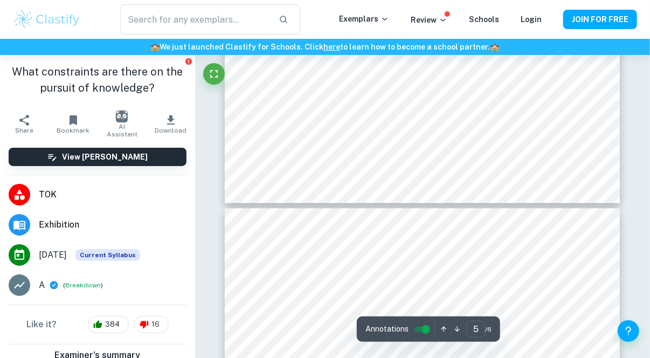 The width and height of the screenshot is (650, 358). Describe the element at coordinates (47, 19) in the screenshot. I see `img: Clastify logo` at that location.